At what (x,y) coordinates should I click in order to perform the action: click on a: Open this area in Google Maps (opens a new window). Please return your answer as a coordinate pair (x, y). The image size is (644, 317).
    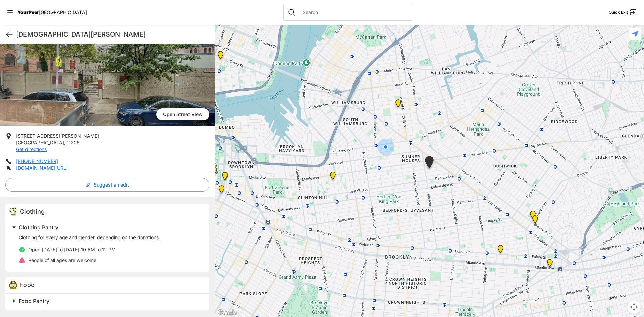
    Looking at the image, I should click on (227, 312).